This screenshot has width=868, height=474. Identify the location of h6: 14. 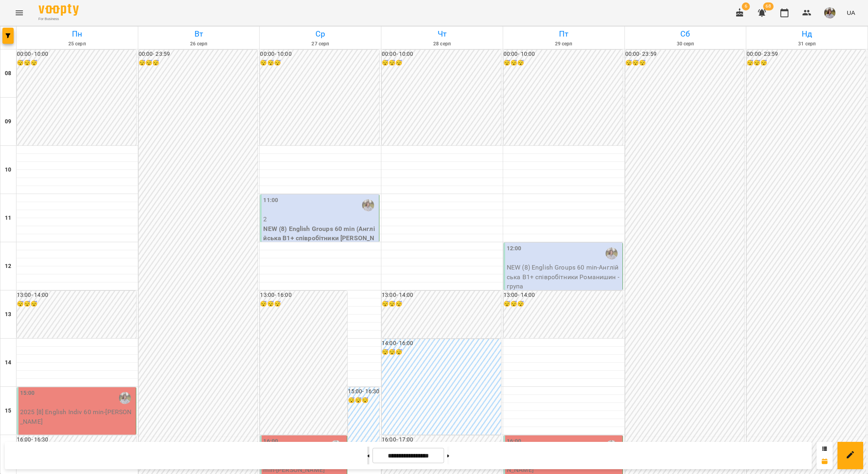
(8, 363).